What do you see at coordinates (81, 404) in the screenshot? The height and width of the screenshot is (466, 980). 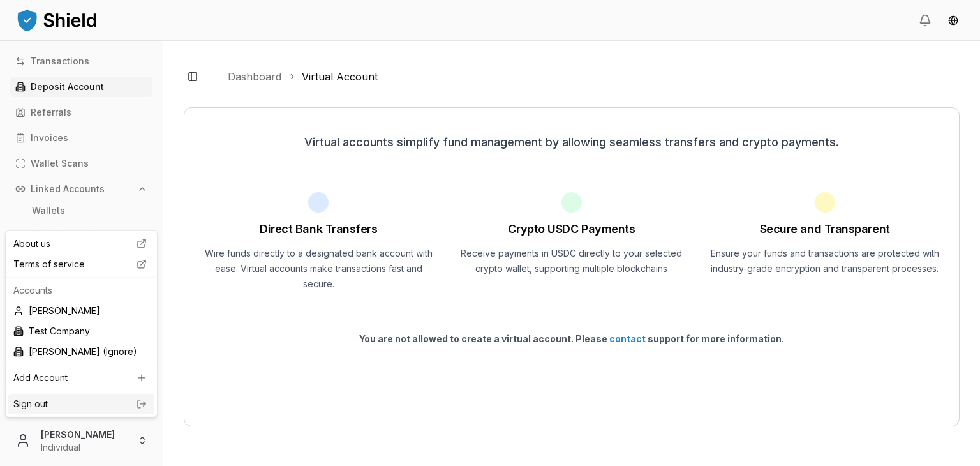 I see `a: Sign out` at bounding box center [81, 404].